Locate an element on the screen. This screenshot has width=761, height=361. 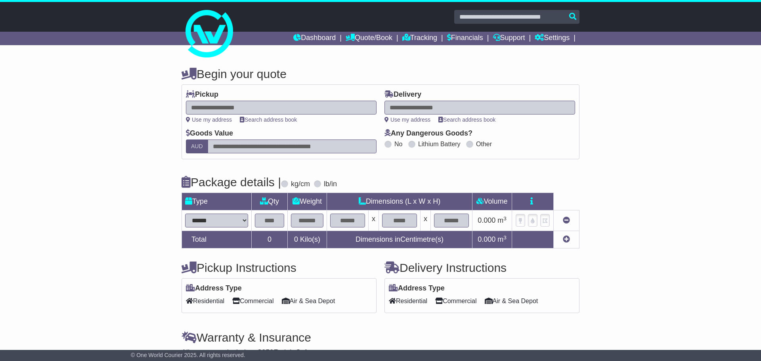
a: Dashboard is located at coordinates (314, 38).